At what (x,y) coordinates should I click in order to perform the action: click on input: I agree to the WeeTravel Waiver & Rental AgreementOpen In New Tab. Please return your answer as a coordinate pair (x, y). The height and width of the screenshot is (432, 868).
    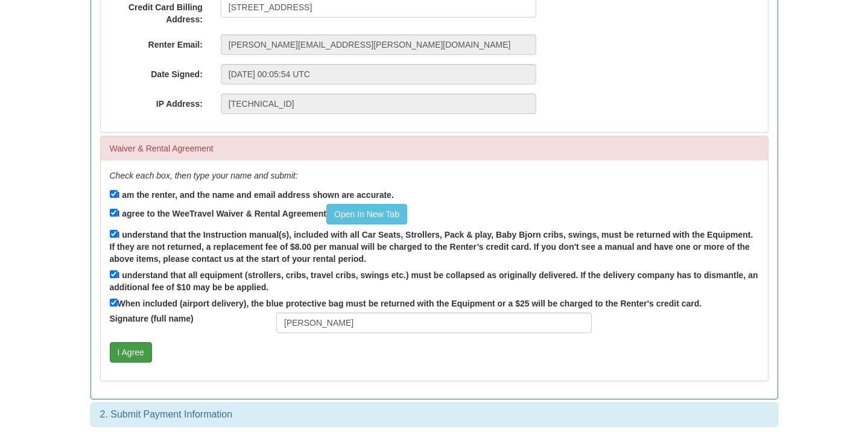
    Looking at the image, I should click on (113, 212).